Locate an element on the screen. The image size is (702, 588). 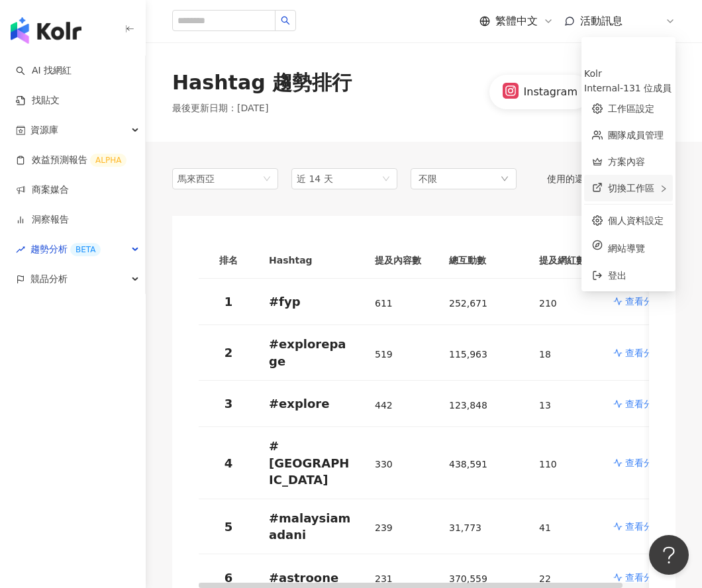
span: right is located at coordinates (663, 189).